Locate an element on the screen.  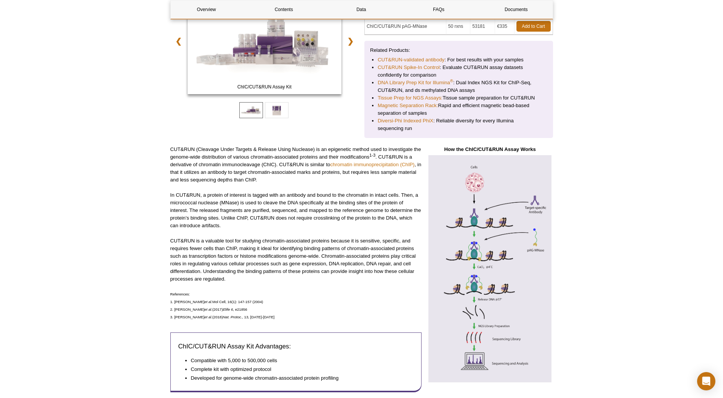
h3: ChIC/CUT&RUN Assay Kit Advantages: is located at coordinates (296, 347).